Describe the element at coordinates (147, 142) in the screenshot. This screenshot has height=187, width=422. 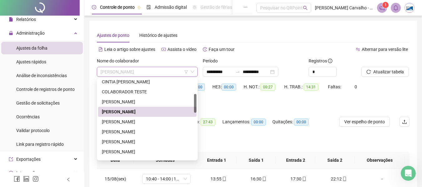
I see `div: GABRIEL ALVES DA ROSA` at that location.